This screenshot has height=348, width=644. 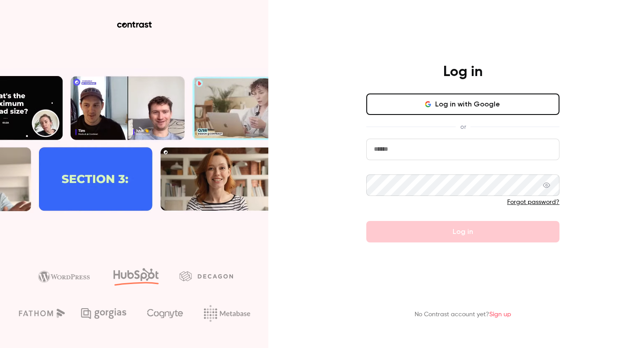 I want to click on button: Log in with Google, so click(x=463, y=104).